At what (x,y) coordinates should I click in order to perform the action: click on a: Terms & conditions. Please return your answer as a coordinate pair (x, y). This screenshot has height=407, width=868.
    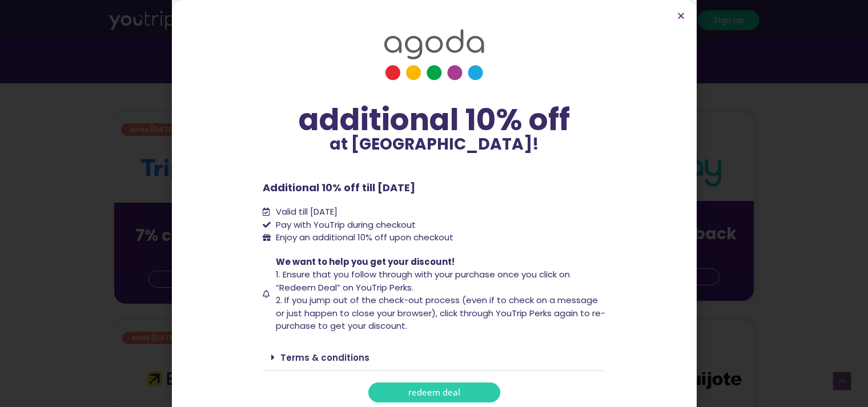
    Looking at the image, I should click on (325, 357).